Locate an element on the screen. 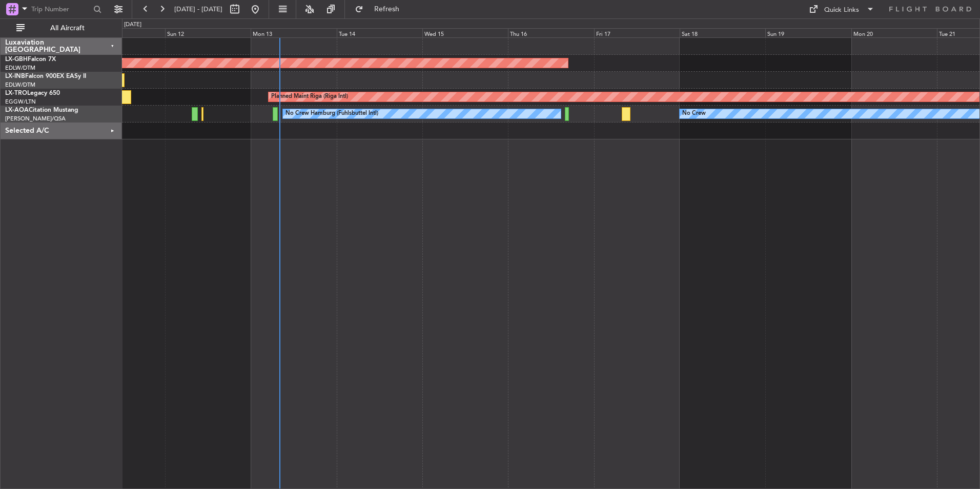  div: No Crew is located at coordinates (694, 114).